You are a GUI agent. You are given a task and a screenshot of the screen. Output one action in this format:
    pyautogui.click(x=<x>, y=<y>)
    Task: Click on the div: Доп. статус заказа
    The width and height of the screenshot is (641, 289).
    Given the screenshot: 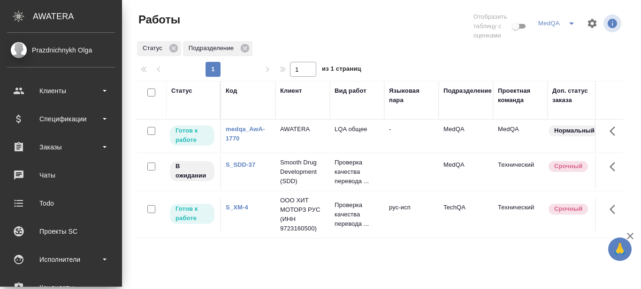 What is the action you would take?
    pyautogui.click(x=577, y=96)
    